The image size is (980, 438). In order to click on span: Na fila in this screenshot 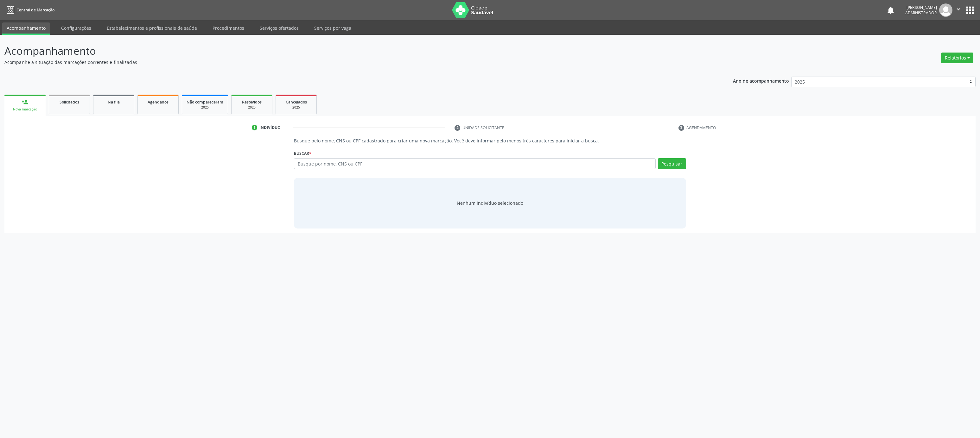, I will do `click(114, 102)`.